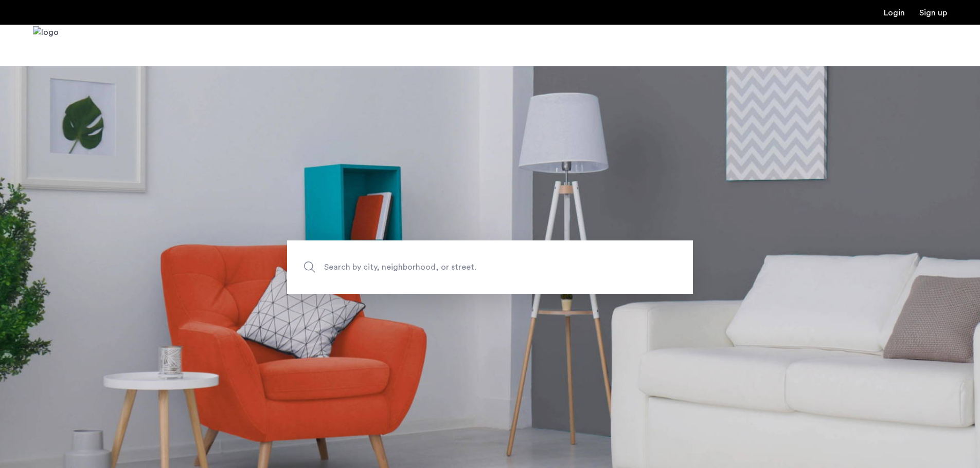  I want to click on a: Login, so click(894, 13).